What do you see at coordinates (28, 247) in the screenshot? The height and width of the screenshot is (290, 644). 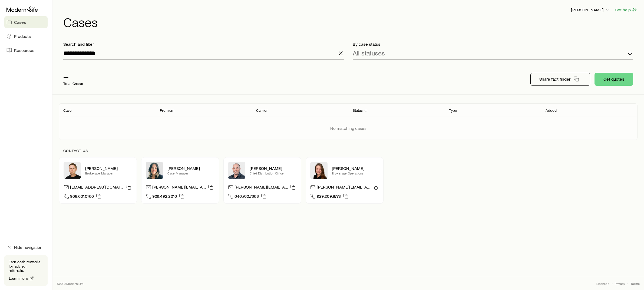 I see `span: Hide navigation` at bounding box center [28, 247].